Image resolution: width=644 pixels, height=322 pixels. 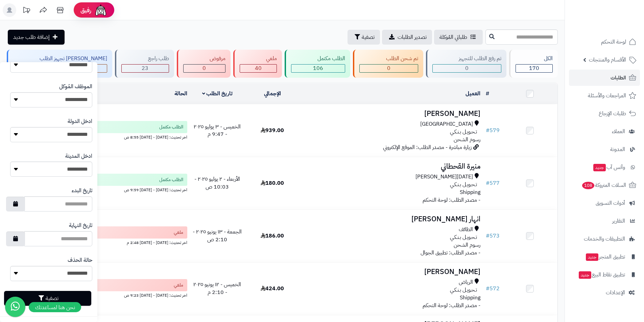 What do you see at coordinates (618, 78) in the screenshot?
I see `span: الطلبات` at bounding box center [618, 78].